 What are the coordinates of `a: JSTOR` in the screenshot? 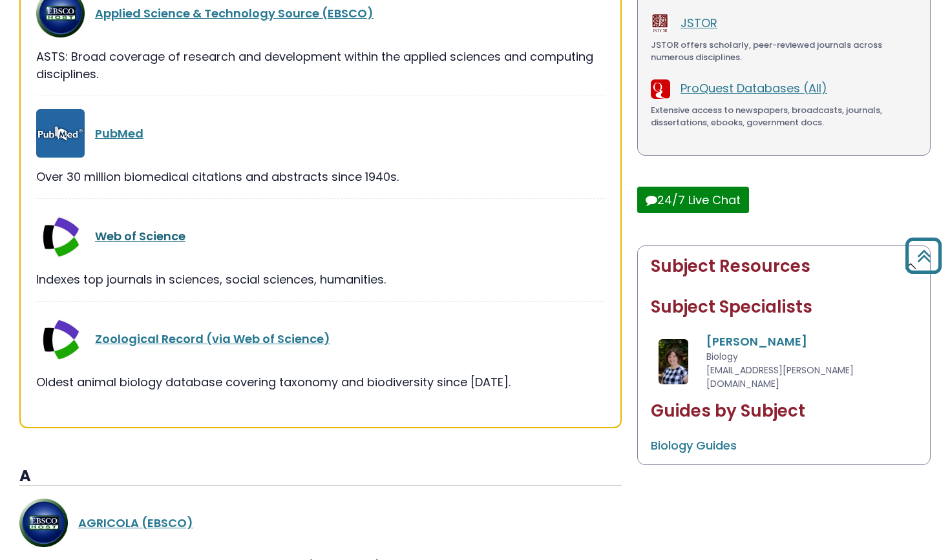 It's located at (699, 23).